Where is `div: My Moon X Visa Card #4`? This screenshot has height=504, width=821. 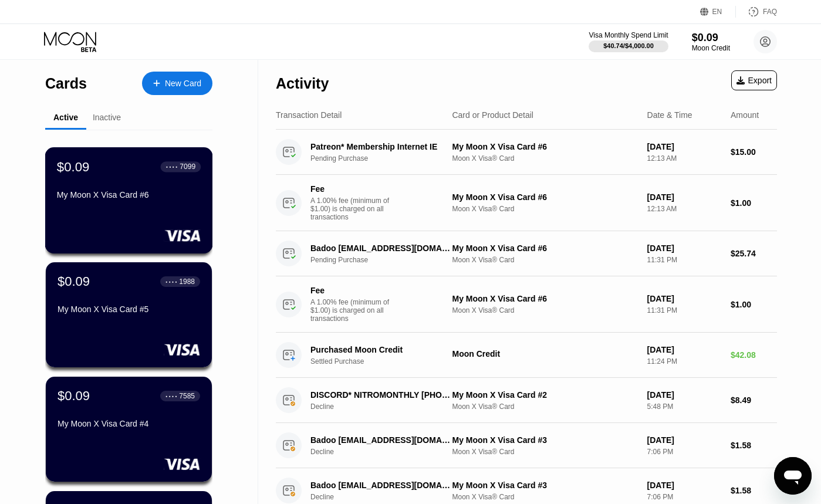 div: My Moon X Visa Card #4 is located at coordinates (129, 424).